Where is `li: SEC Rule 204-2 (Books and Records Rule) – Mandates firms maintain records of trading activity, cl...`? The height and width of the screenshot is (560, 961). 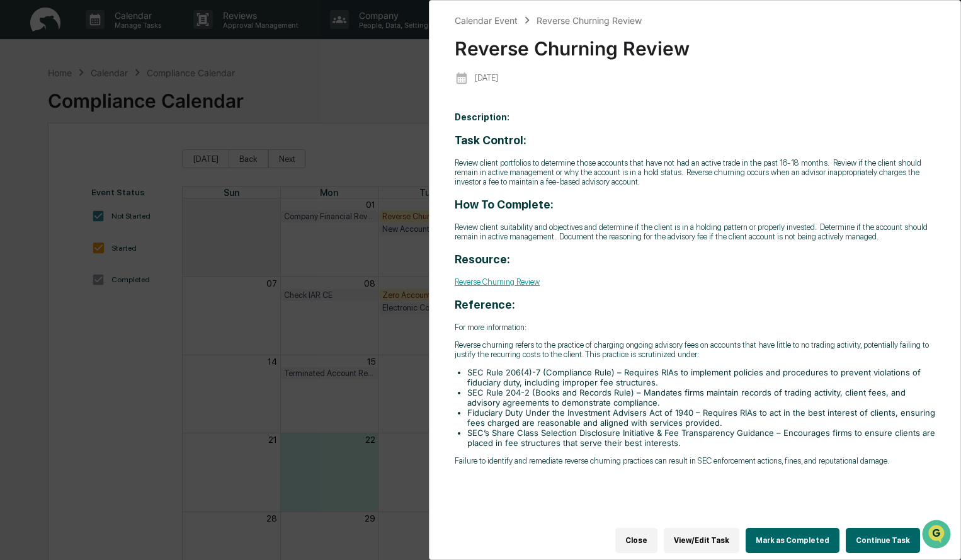
li: SEC Rule 204-2 (Books and Records Rule) – Mandates firms maintain records of trading activity, cl... is located at coordinates (701, 397).